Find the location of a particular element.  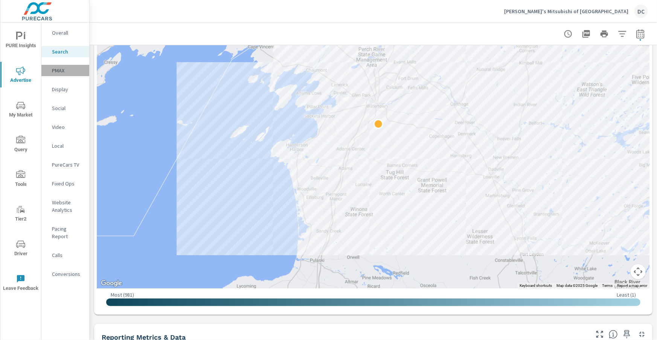

div: Website Analytics is located at coordinates (65, 206).